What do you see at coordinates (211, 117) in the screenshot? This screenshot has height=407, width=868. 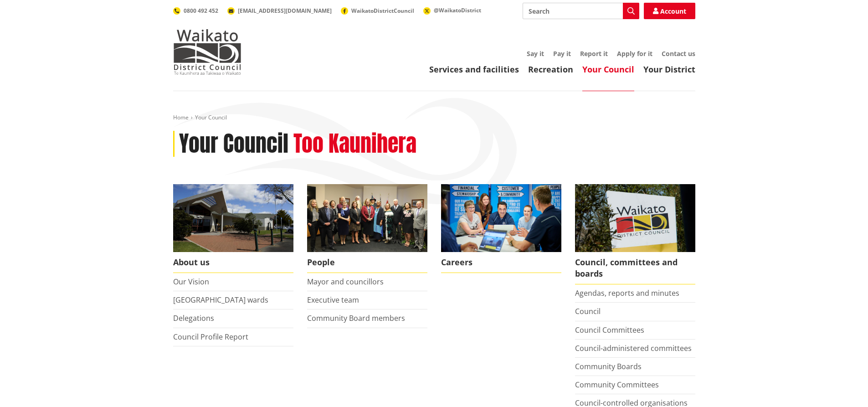 I see `span: Your Council` at bounding box center [211, 117].